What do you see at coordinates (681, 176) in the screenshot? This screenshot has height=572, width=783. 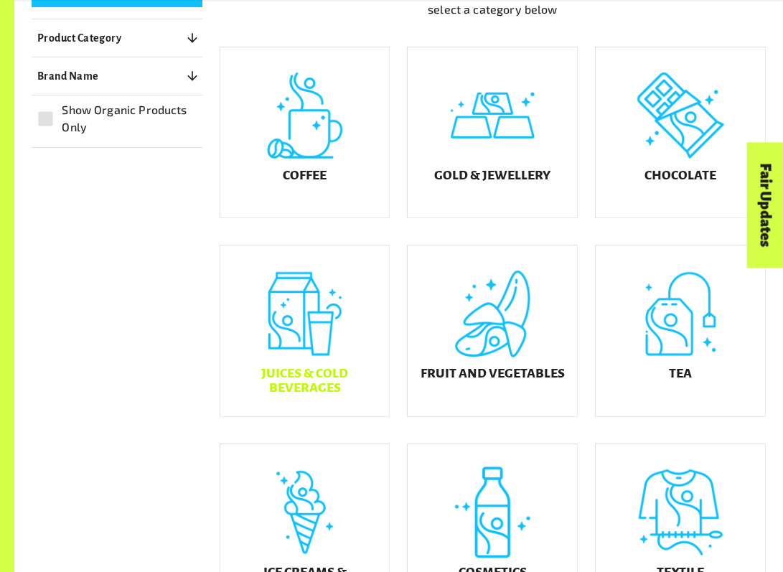 I see `h5: Chocolate` at bounding box center [681, 176].